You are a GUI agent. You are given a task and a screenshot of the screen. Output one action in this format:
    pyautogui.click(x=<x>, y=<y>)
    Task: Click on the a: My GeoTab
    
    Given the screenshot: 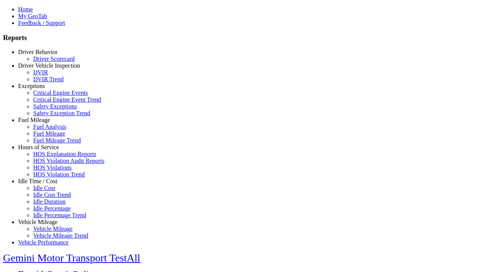 What is the action you would take?
    pyautogui.click(x=32, y=16)
    